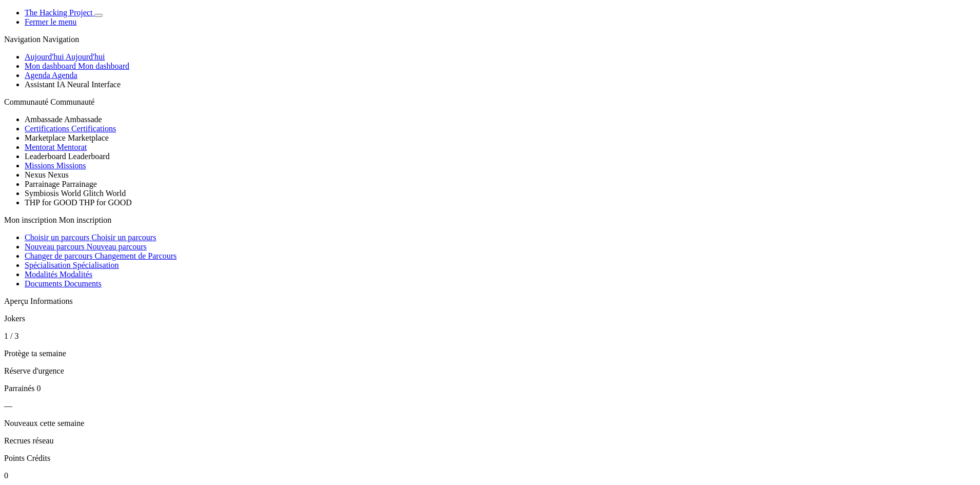 Image resolution: width=980 pixels, height=485 pixels. I want to click on span: Changement de Parcours, so click(135, 256).